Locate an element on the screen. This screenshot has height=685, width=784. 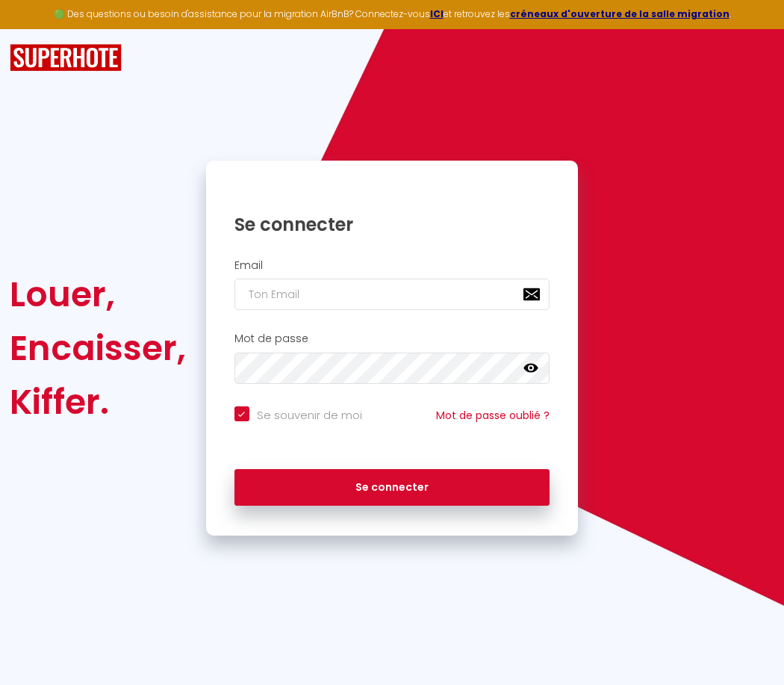
strong: ICI is located at coordinates (437, 14).